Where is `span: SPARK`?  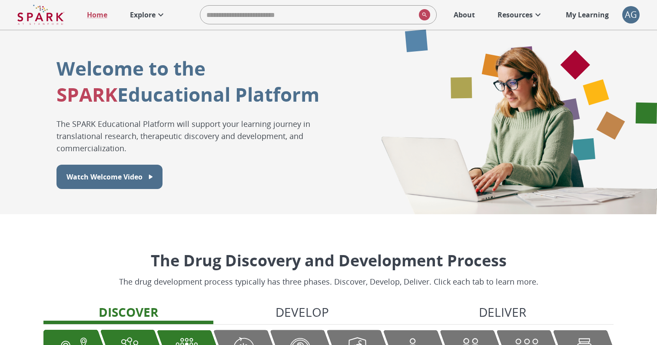
span: SPARK is located at coordinates (87, 94).